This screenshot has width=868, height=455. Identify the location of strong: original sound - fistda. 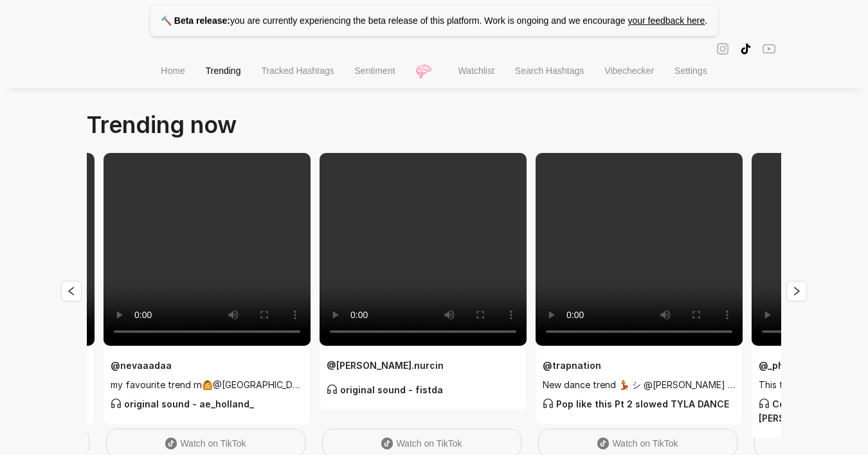
(385, 389).